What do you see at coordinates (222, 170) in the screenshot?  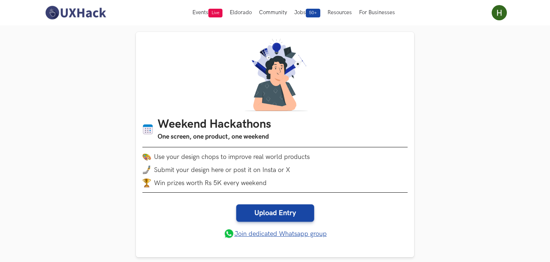 I see `span: Submit your design here or post it on Insta or X` at bounding box center [222, 170].